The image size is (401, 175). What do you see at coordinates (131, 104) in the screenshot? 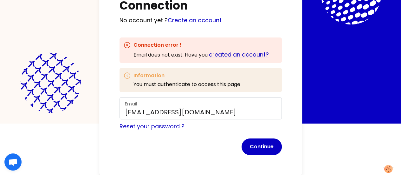
I see `label: Email` at bounding box center [131, 104].